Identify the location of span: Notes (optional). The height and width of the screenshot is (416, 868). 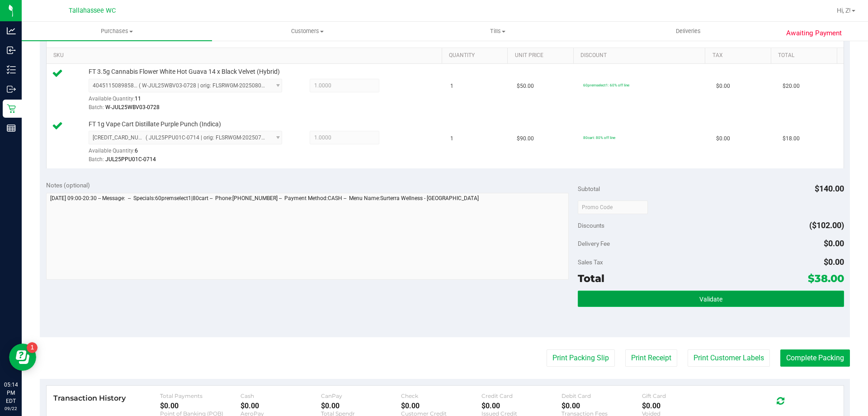
(68, 185).